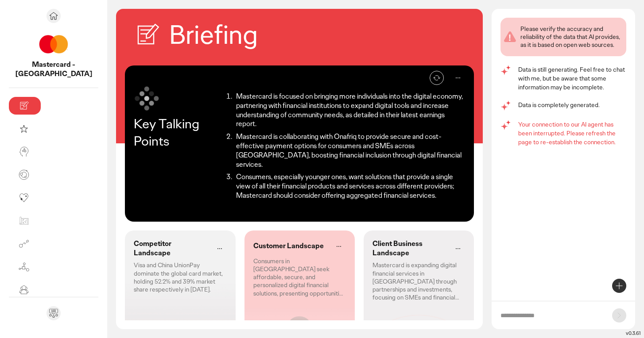  What do you see at coordinates (214, 35) in the screenshot?
I see `h2: Briefing` at bounding box center [214, 35].